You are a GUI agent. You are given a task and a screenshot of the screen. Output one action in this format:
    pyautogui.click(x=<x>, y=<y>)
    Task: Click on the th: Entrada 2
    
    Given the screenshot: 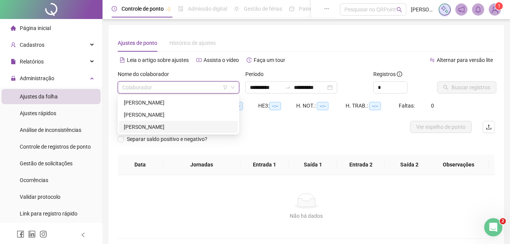 What is the action you would take?
    pyautogui.click(x=361, y=164)
    